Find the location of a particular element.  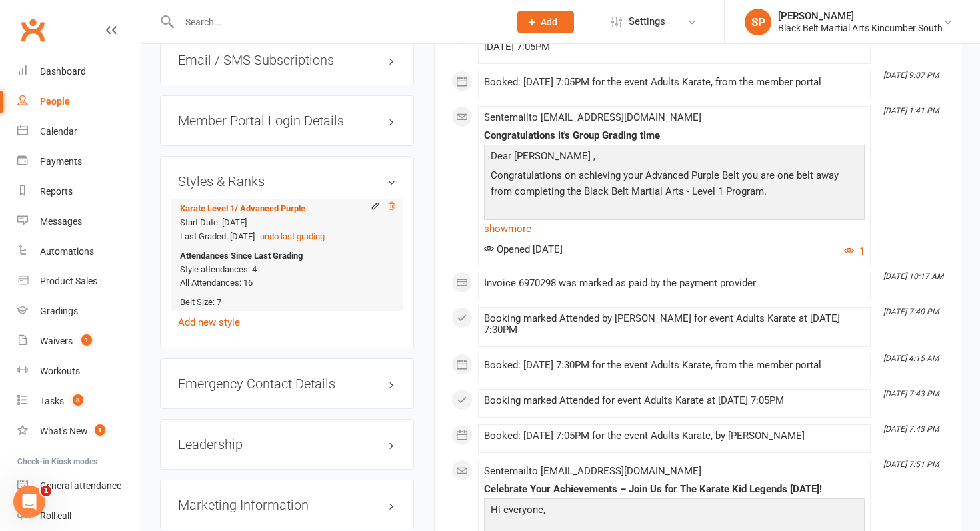

div: Waivers is located at coordinates (56, 341).